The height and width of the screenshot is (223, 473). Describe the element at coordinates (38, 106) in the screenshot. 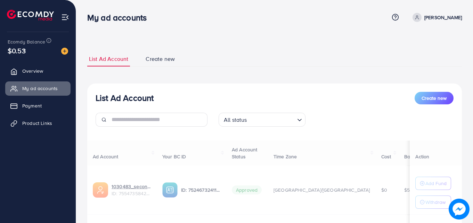

I see `a: Payment` at that location.